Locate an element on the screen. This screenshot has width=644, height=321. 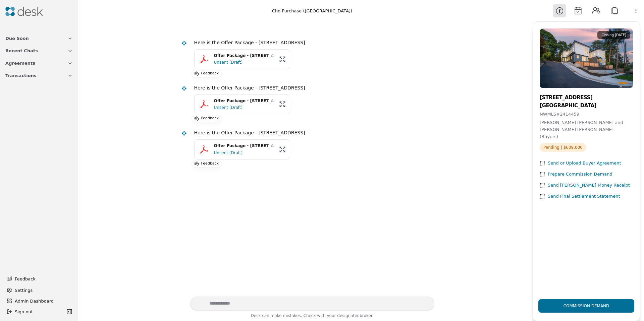
button: Feedback is located at coordinates (38, 279).